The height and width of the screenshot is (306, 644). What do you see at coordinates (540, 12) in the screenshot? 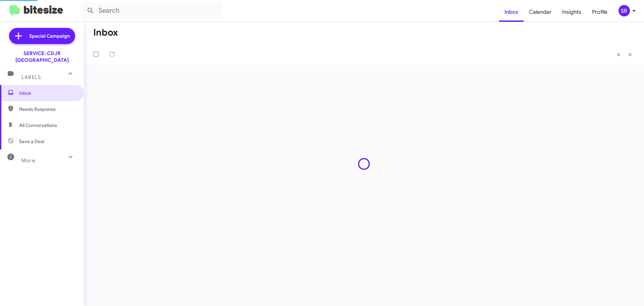
I see `a: Calendar` at bounding box center [540, 12].